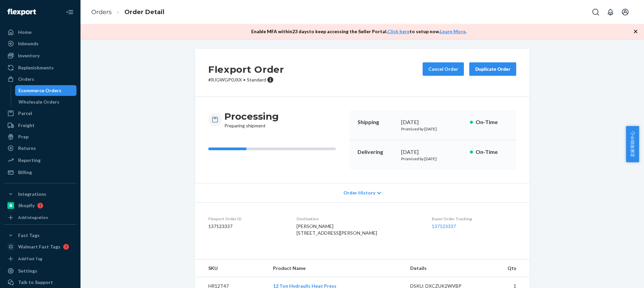  I want to click on div: Settings, so click(28, 271).